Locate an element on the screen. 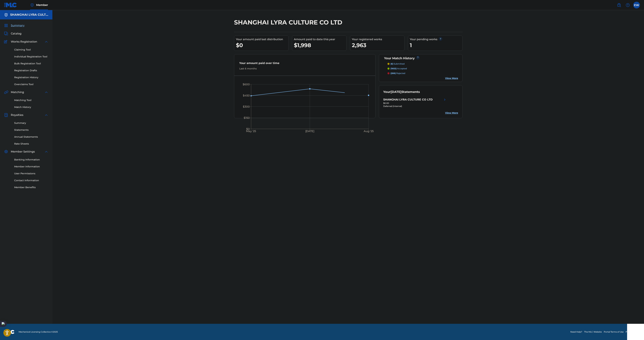 The image size is (644, 340). a: Rate Sheets is located at coordinates (31, 144).